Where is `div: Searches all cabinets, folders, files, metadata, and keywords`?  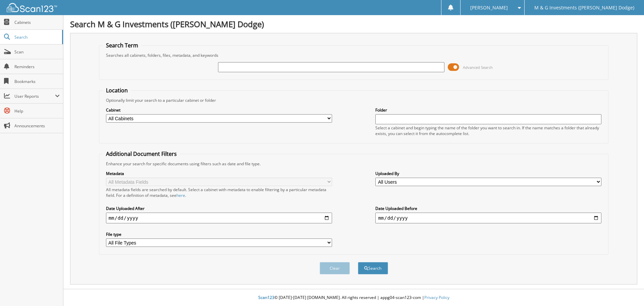 div: Searches all cabinets, folders, files, metadata, and keywords is located at coordinates (354, 55).